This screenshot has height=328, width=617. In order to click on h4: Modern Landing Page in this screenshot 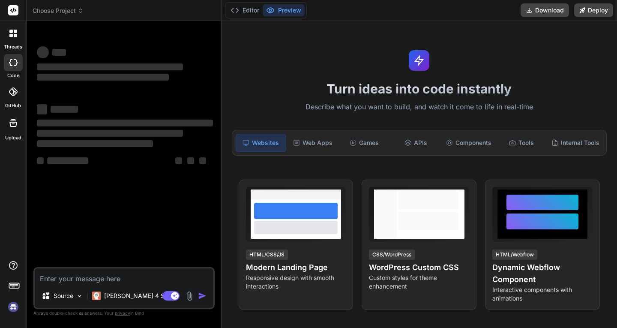, I will do `click(296, 267)`.